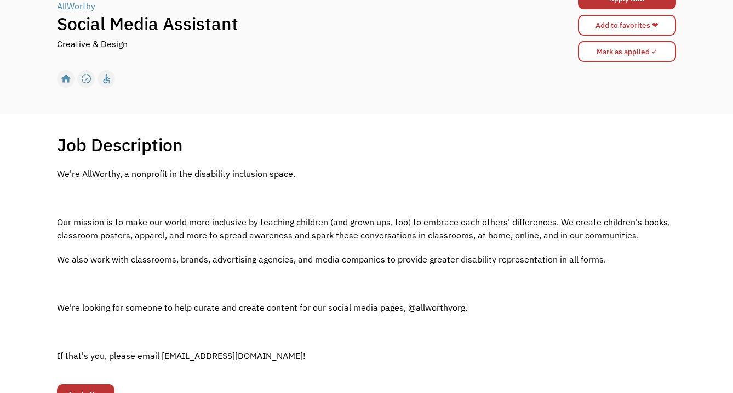  I want to click on input: Mark as applied ✓, so click(627, 52).